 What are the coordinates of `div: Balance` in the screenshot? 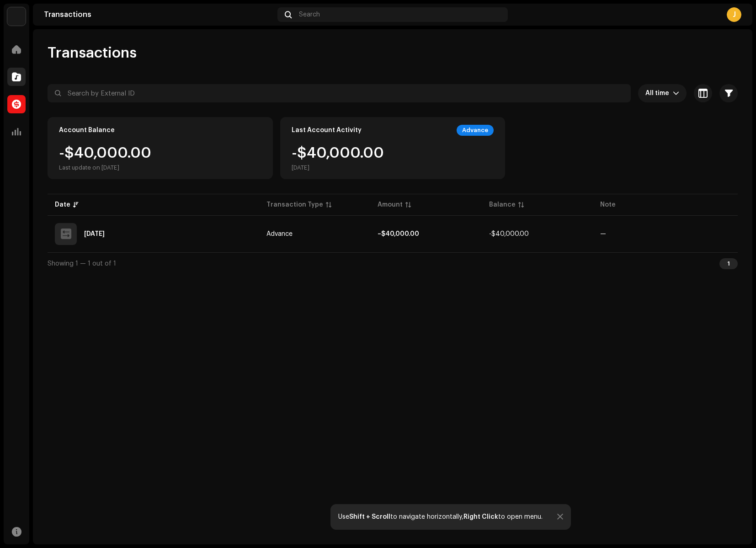 It's located at (502, 205).